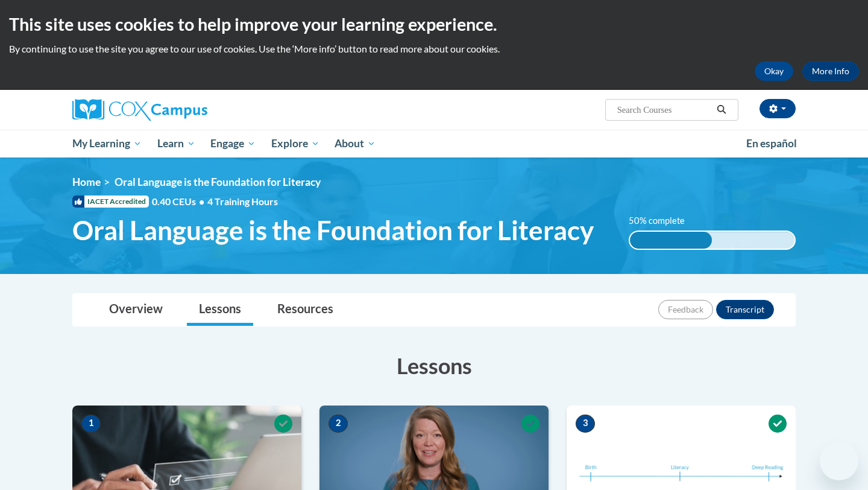 This screenshot has height=490, width=868. Describe the element at coordinates (187, 110) in the screenshot. I see `a: Cox Campus` at that location.